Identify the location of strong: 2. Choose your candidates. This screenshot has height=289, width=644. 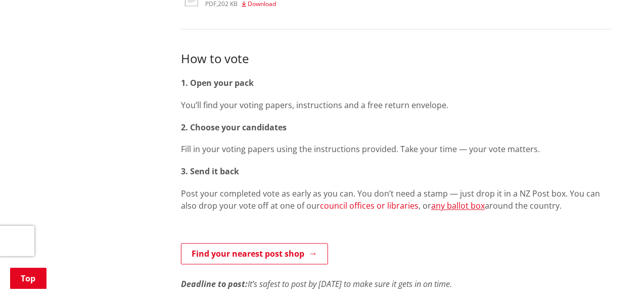
(234, 128).